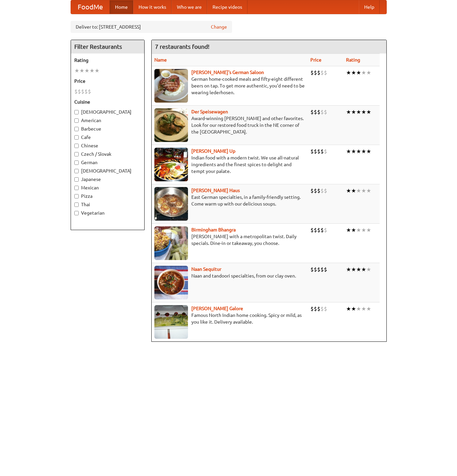 This screenshot has height=476, width=457. I want to click on input: German, so click(76, 163).